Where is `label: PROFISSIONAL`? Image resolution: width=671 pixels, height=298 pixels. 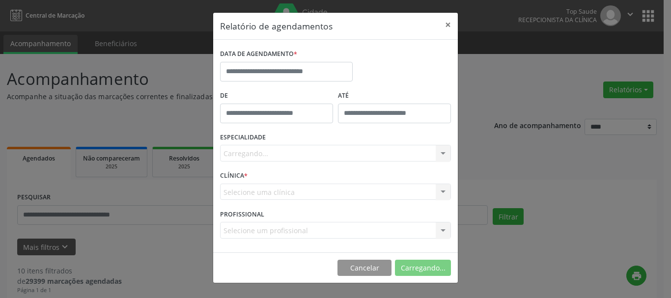
label: PROFISSIONAL is located at coordinates (242, 214).